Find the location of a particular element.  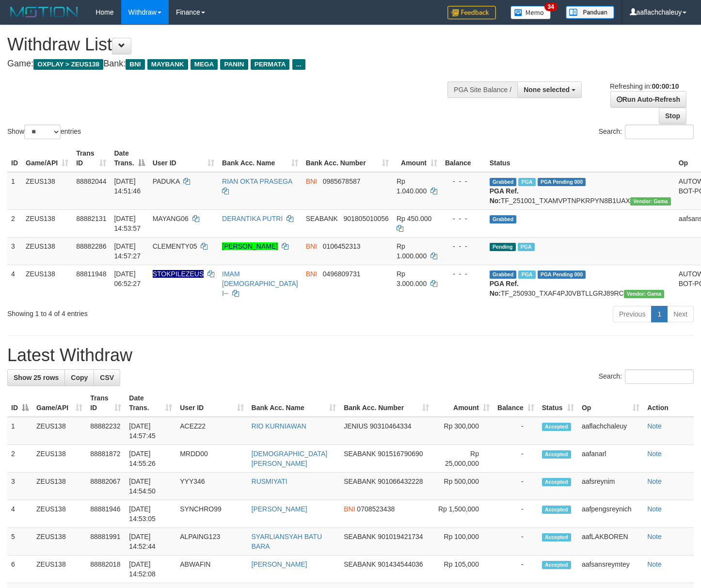

a: Copy is located at coordinates (79, 378).